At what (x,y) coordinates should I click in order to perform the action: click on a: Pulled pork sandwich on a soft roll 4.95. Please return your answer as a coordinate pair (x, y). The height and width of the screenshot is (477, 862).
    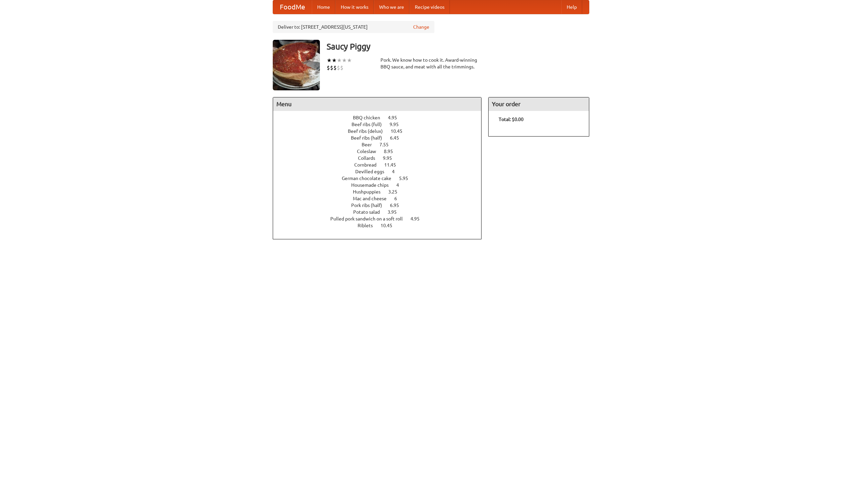
    Looking at the image, I should click on (381, 219).